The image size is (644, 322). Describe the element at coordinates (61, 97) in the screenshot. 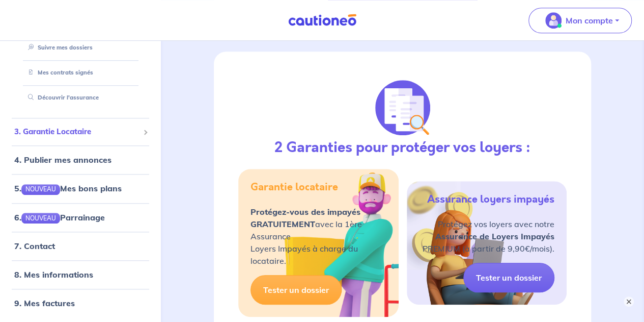

I see `a: Découvrir l'assurance` at that location.